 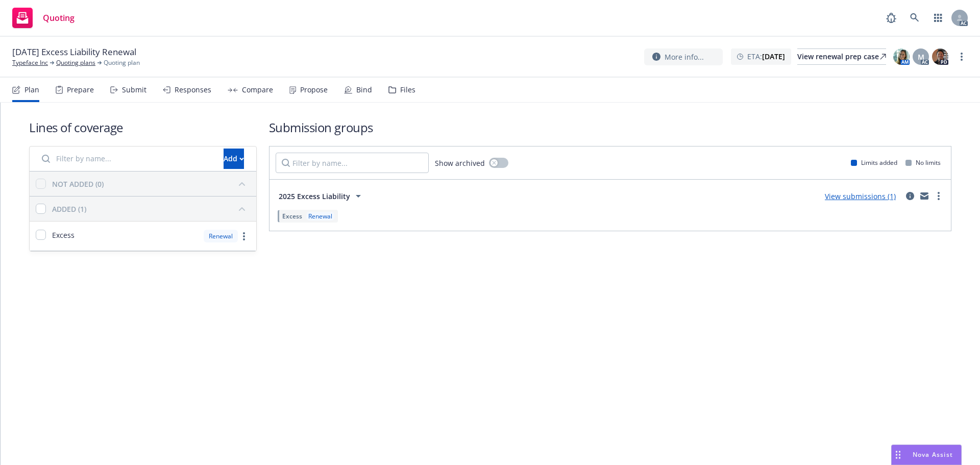 I want to click on a: View submissions (1), so click(x=860, y=196).